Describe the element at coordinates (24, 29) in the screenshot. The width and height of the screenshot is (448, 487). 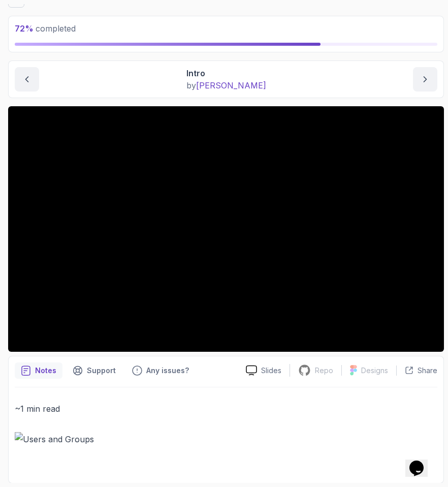
I see `span: 72 %` at that location.